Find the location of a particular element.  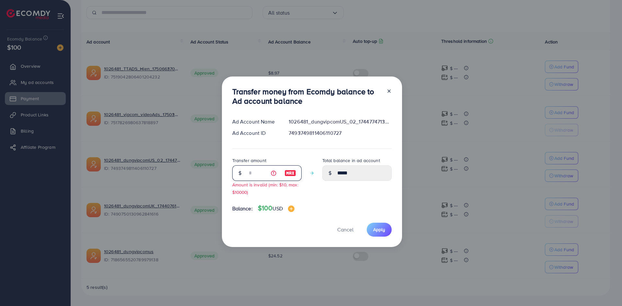

span: Cancel is located at coordinates (346, 230).